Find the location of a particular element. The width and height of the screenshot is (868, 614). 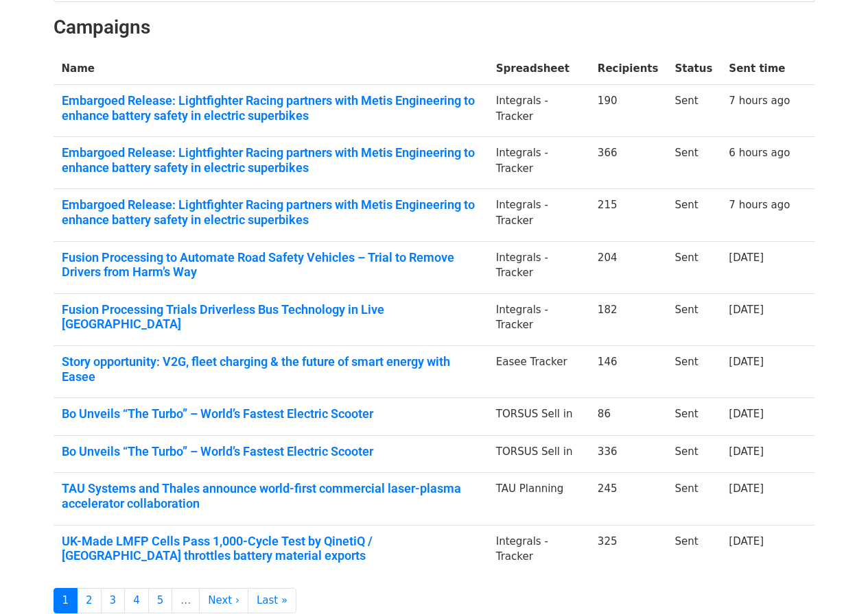

td: Easee Tracker is located at coordinates (538, 372).